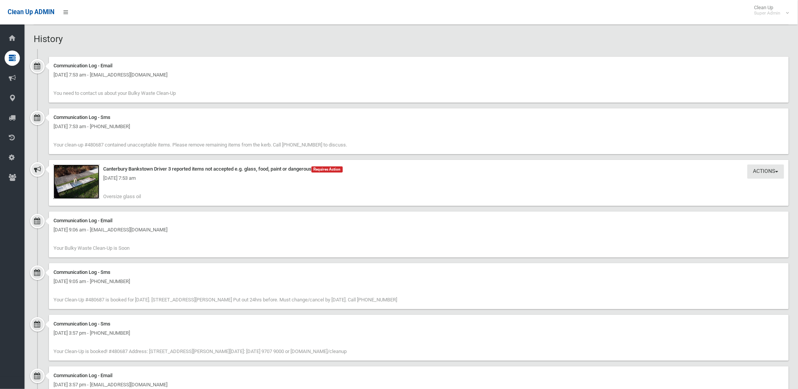 The width and height of the screenshot is (798, 389). Describe the element at coordinates (327, 169) in the screenshot. I see `span: Requires Action` at that location.